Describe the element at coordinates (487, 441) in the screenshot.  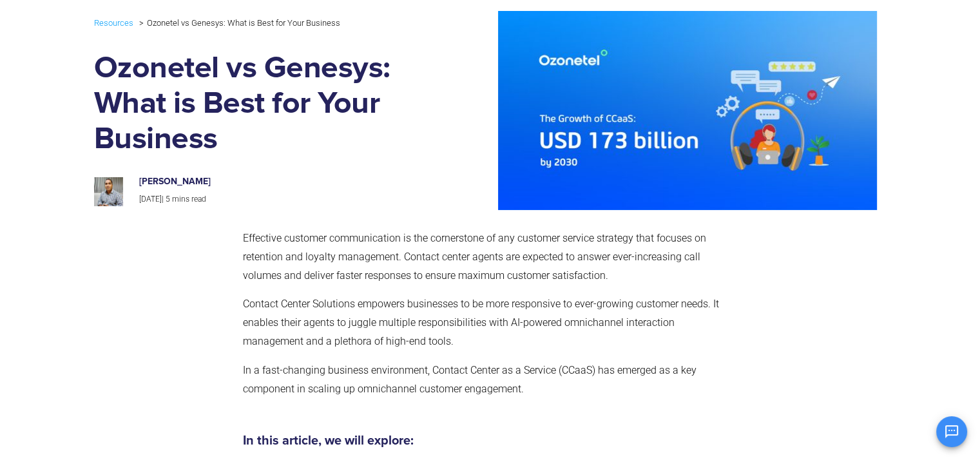
I see `h5: In this article, we will explore:` at that location.